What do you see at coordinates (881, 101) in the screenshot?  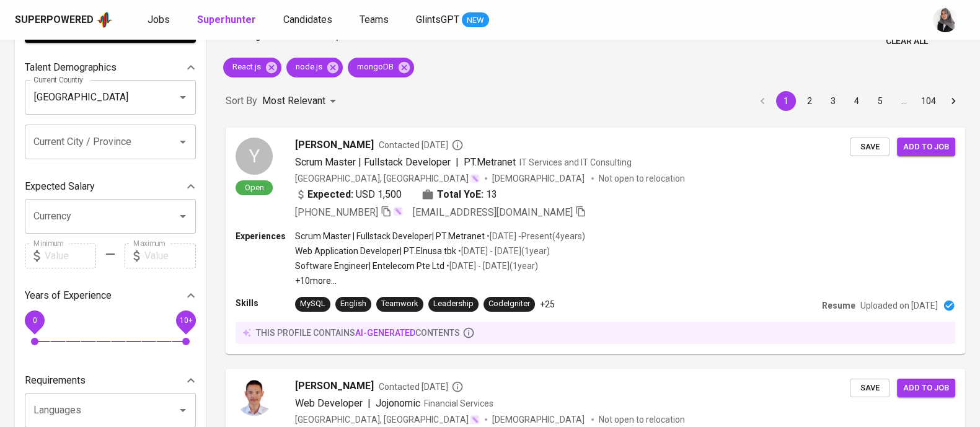 I see `button: Go to page 5` at bounding box center [881, 101].